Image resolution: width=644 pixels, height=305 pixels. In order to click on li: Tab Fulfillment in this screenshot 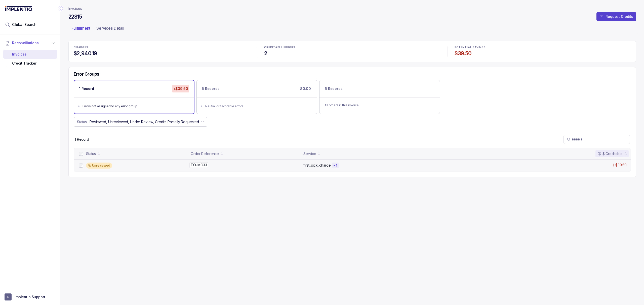, I will do `click(81, 29)`.